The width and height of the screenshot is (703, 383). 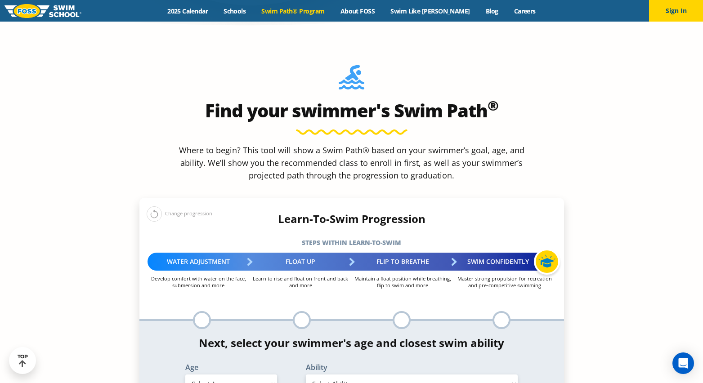 I want to click on div: TOP, so click(x=22, y=361).